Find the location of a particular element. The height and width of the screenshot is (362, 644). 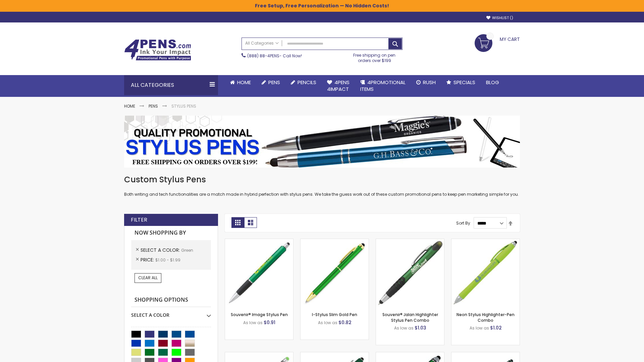

span: Rush is located at coordinates (430, 82).